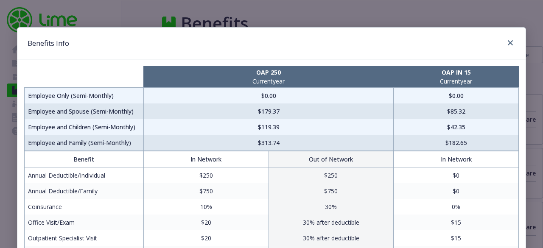  I want to click on td: Employee and Children (Semi-Monthly), so click(84, 127).